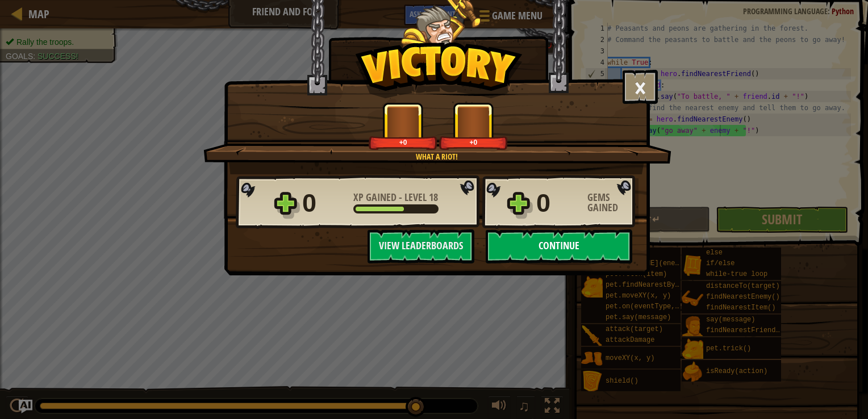 Image resolution: width=868 pixels, height=419 pixels. I want to click on button: View Leaderboards, so click(421, 246).